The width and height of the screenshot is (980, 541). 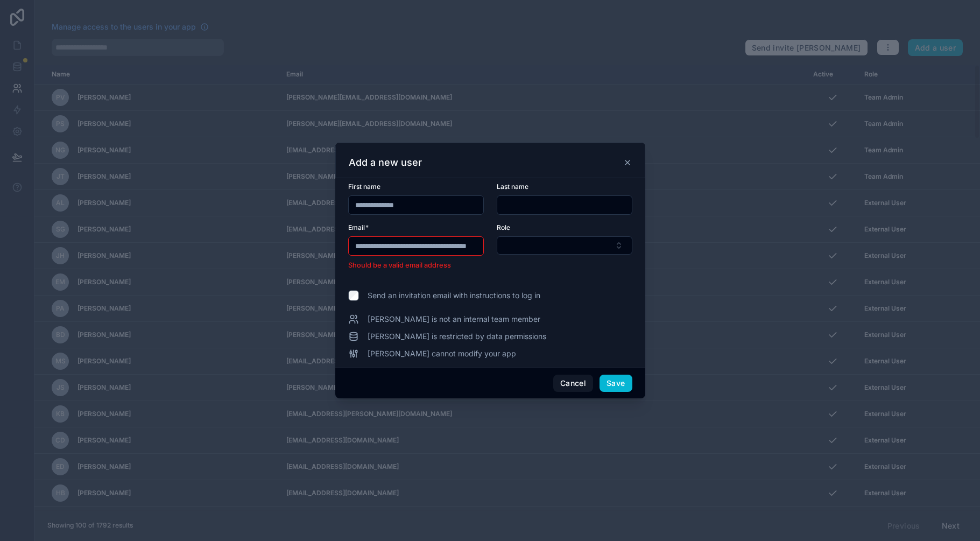 I want to click on button: Select Button, so click(x=564, y=245).